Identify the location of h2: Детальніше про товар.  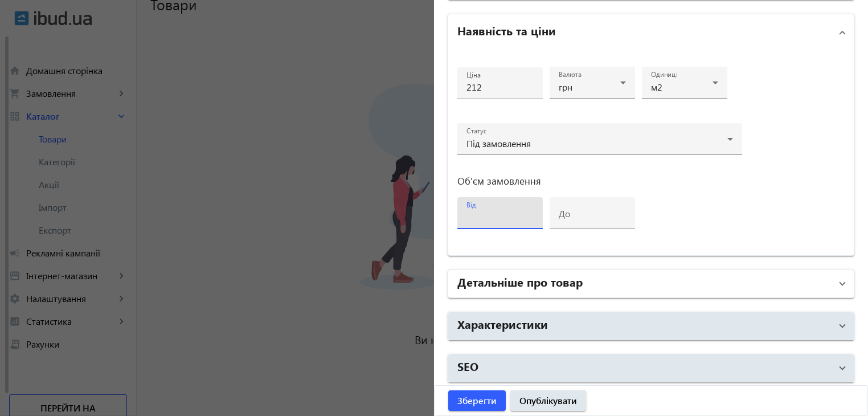
(520, 281).